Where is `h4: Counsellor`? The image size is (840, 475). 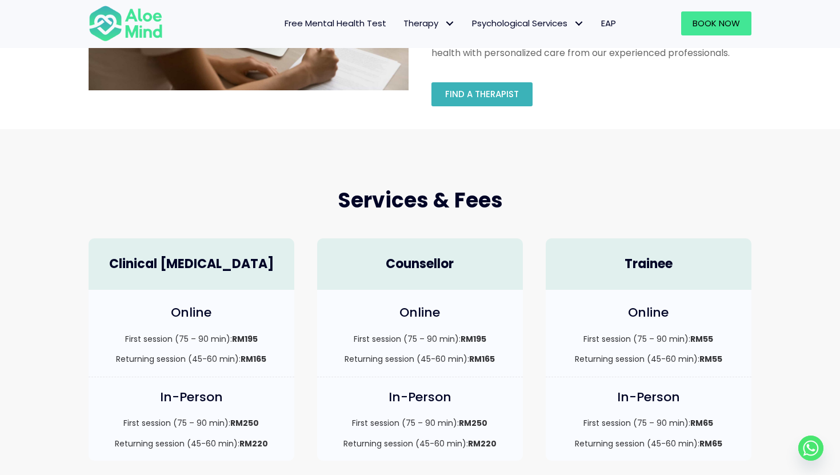
h4: Counsellor is located at coordinates (420, 264).